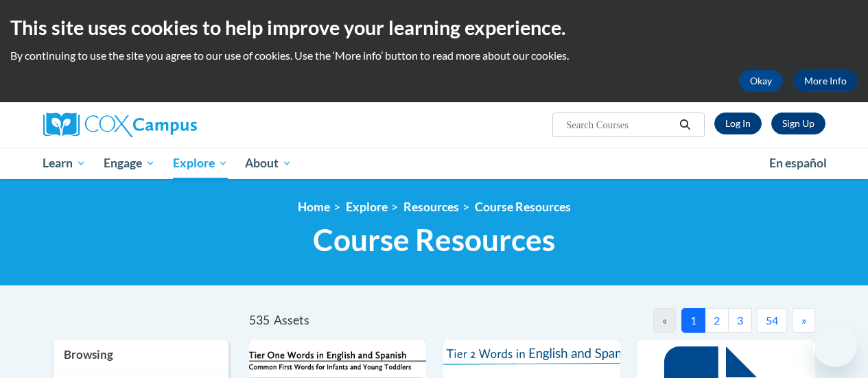 Image resolution: width=868 pixels, height=378 pixels. Describe the element at coordinates (120, 125) in the screenshot. I see `img: Cox Campus` at that location.